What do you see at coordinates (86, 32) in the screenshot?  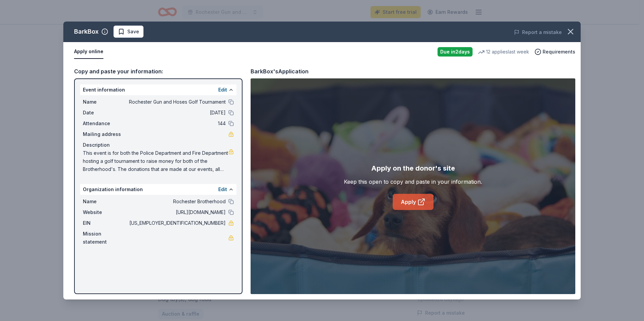 I see `div: BarkBox` at bounding box center [86, 32].